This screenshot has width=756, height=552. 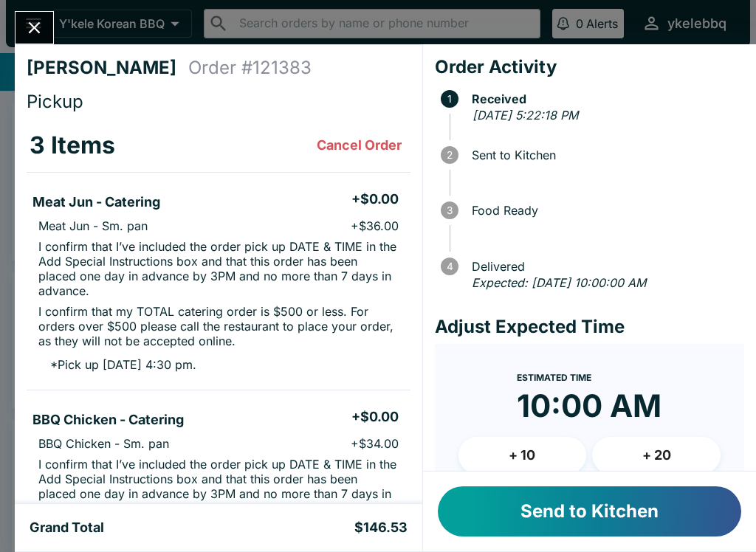 I want to click on h5: Grand Total, so click(x=67, y=528).